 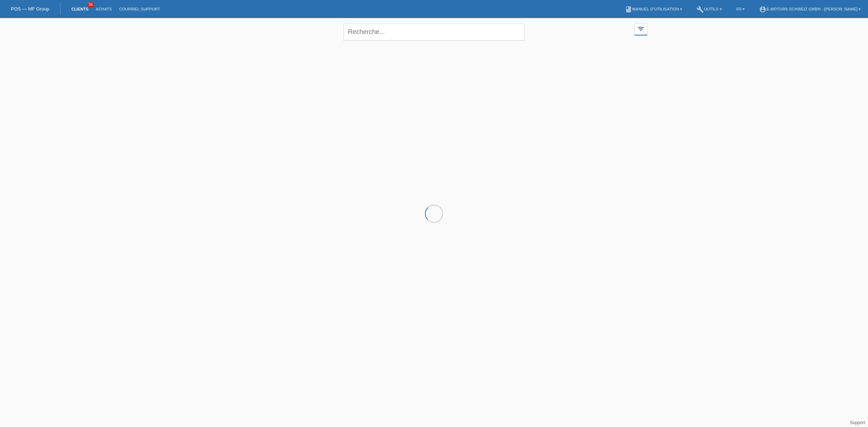 What do you see at coordinates (763, 10) in the screenshot?
I see `i: account_circle` at bounding box center [763, 10].